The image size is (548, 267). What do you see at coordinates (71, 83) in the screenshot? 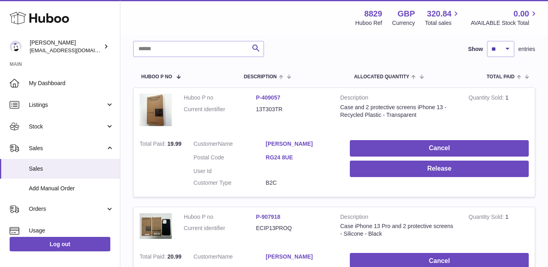
I see `span: My Dashboard` at bounding box center [71, 83].